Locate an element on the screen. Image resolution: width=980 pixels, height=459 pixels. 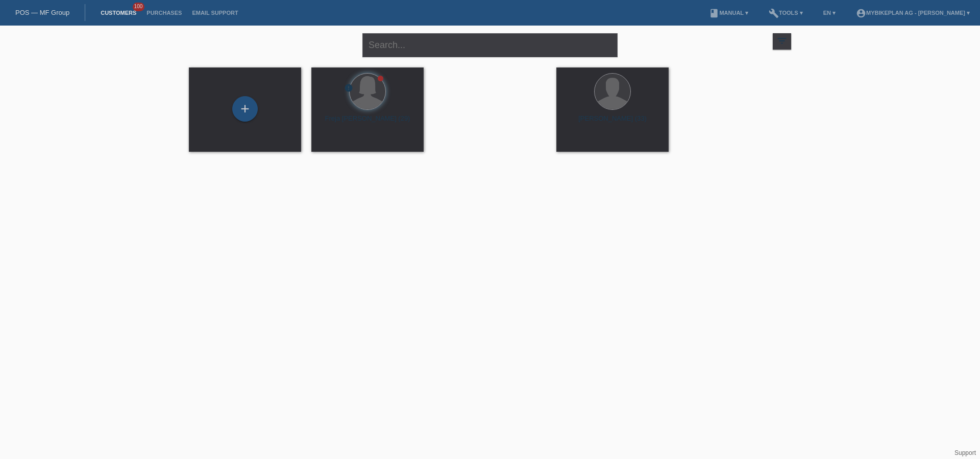
i: filter_list is located at coordinates (783, 41).